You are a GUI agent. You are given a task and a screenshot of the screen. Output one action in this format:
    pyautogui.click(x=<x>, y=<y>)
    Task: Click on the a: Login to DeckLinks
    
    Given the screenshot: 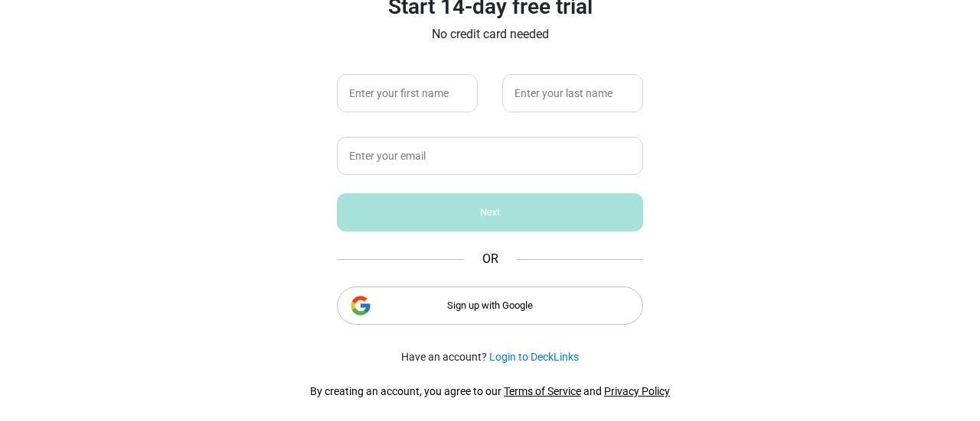 What is the action you would take?
    pyautogui.click(x=534, y=357)
    